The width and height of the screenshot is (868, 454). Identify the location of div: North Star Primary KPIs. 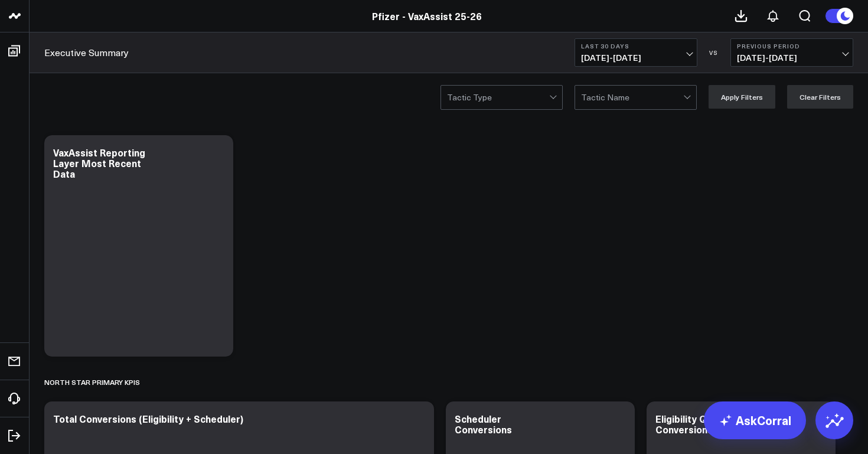
(92, 382).